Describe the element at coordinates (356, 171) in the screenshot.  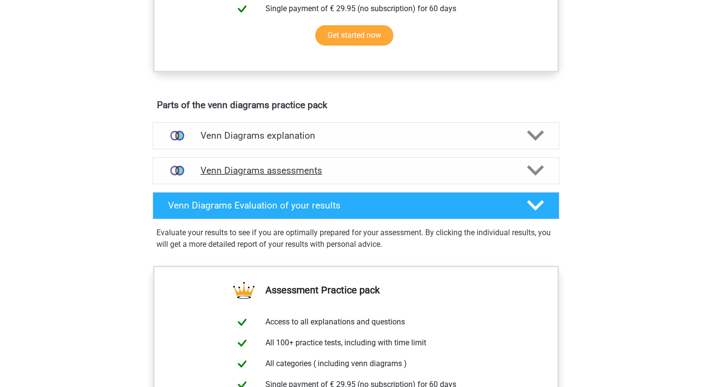
I see `a: assessments Venn Diagrams assessments` at that location.